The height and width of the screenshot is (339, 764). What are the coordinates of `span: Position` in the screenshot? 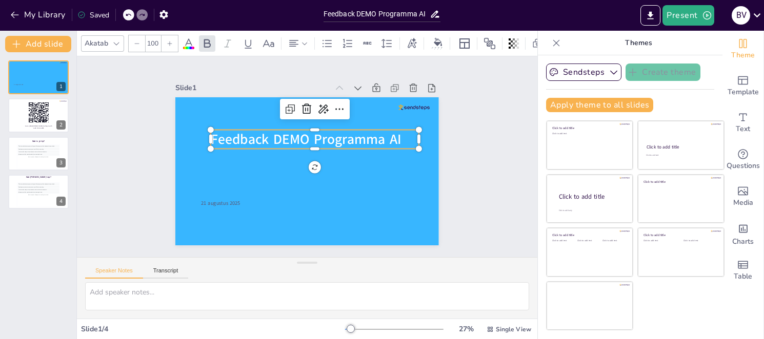 It's located at (489, 44).